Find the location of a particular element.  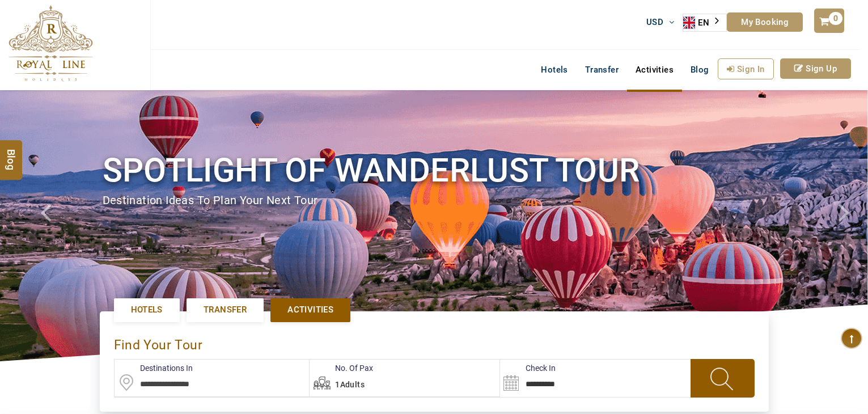

span: 1Adults is located at coordinates (350, 385).